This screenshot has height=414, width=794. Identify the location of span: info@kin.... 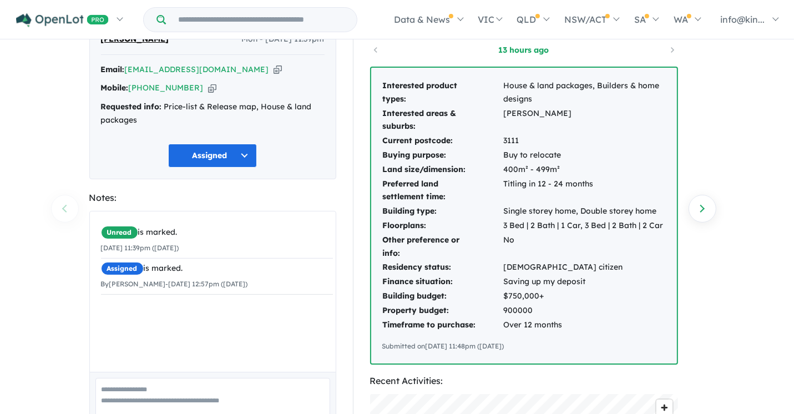
(742, 19).